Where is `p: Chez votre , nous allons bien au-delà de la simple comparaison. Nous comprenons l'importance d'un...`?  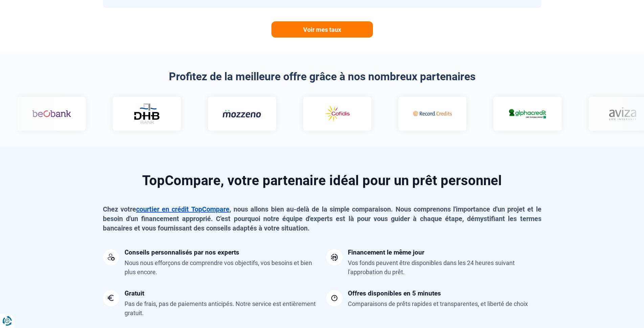
p: Chez votre , nous allons bien au-delà de la simple comparaison. Nous comprenons l'importance d'un... is located at coordinates (322, 218).